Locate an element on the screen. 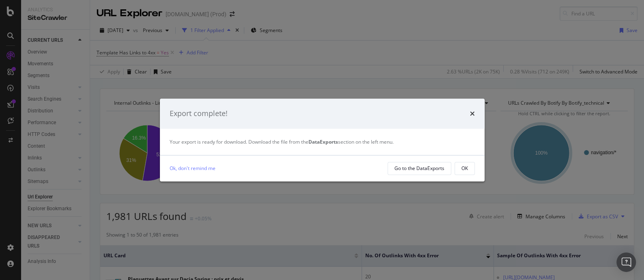 The height and width of the screenshot is (280, 644). strong: DataExports is located at coordinates (323, 142).